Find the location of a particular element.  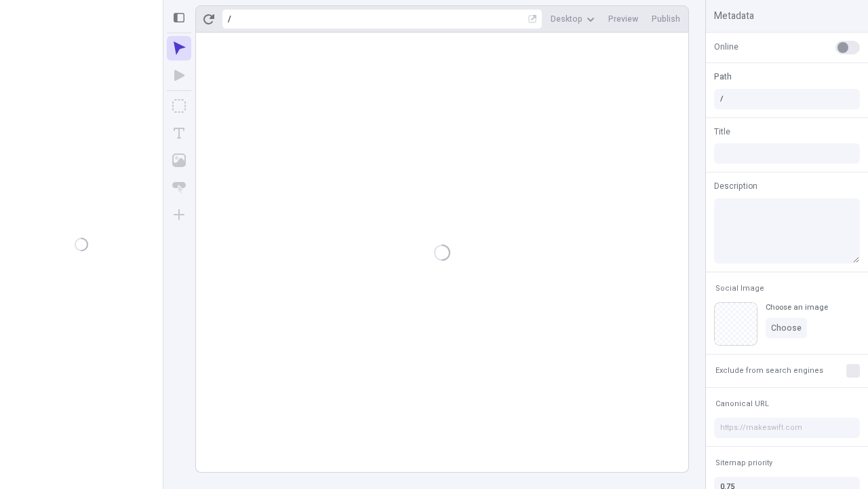

button: Button is located at coordinates (179, 188).